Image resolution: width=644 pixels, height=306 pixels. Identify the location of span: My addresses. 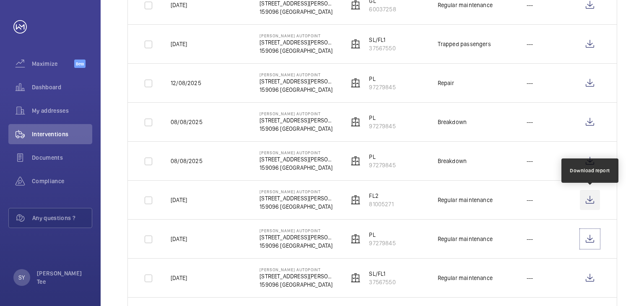
(62, 110).